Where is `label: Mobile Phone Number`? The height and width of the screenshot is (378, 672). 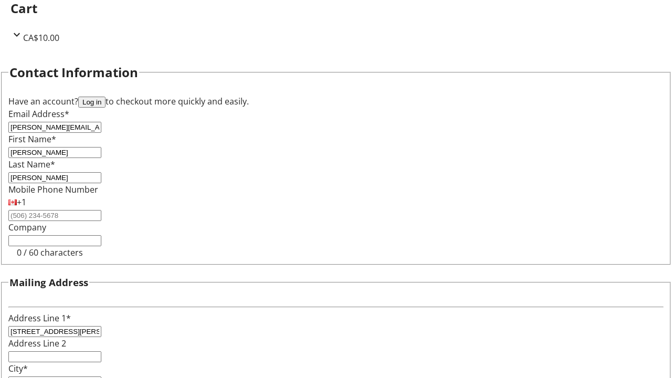
label: Mobile Phone Number is located at coordinates (53, 189).